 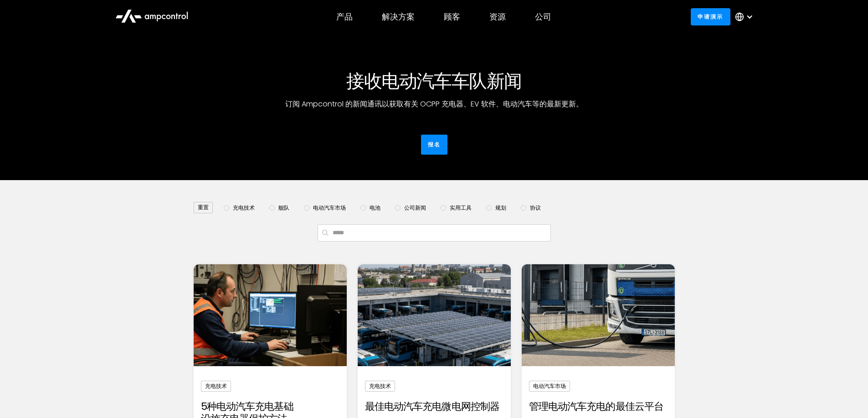 What do you see at coordinates (710, 16) in the screenshot?
I see `font: 申请演示` at bounding box center [710, 16].